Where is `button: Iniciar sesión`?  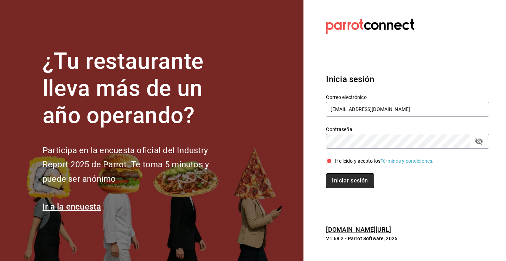
button: Iniciar sesión is located at coordinates (350, 180).